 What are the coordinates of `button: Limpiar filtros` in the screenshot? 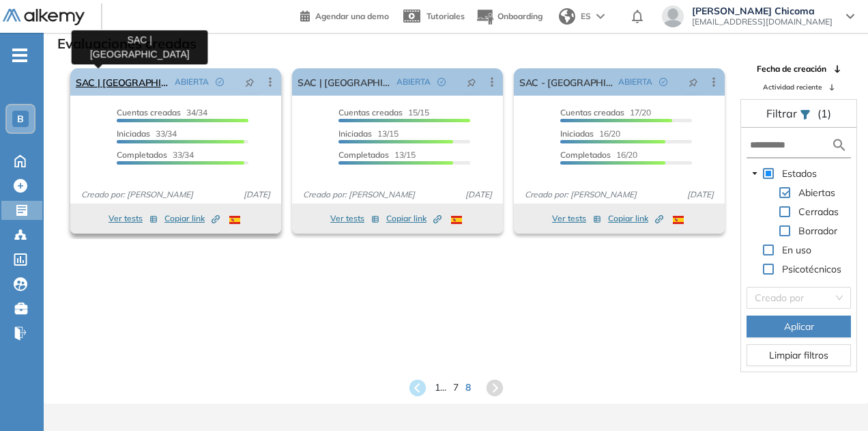 It's located at (799, 355).